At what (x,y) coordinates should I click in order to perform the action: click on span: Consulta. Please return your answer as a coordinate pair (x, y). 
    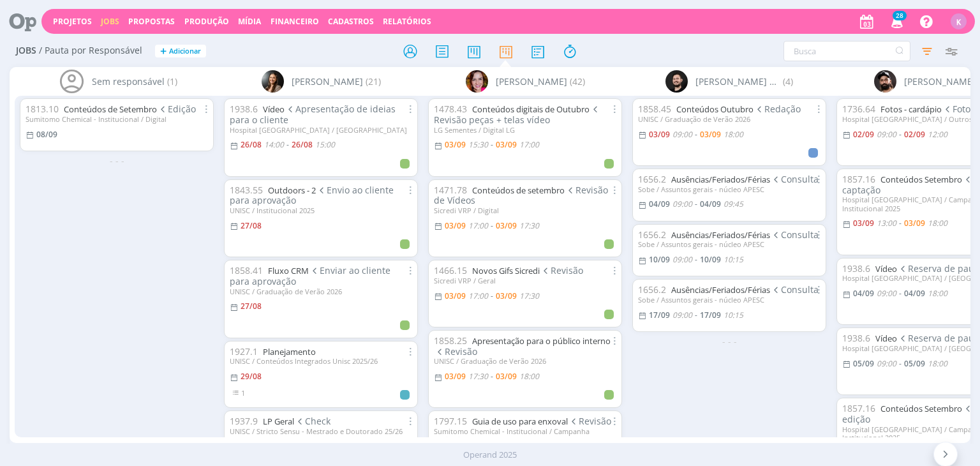
    Looking at the image, I should click on (794, 235).